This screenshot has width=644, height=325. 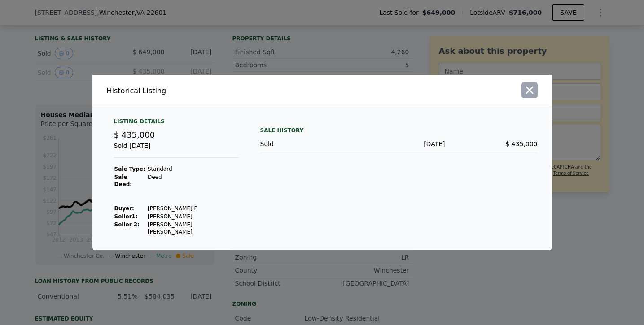 I want to click on strong: Sale Deed:, so click(x=124, y=181).